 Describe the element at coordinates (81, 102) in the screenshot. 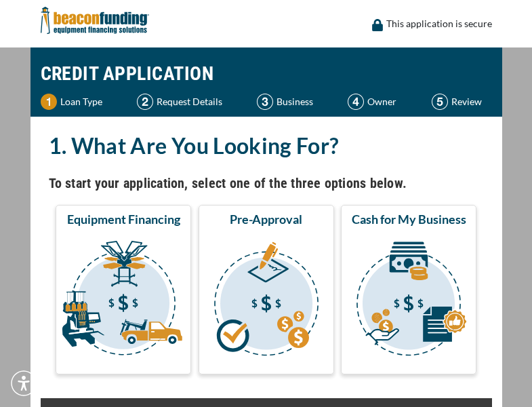

I see `p: Loan Type` at that location.